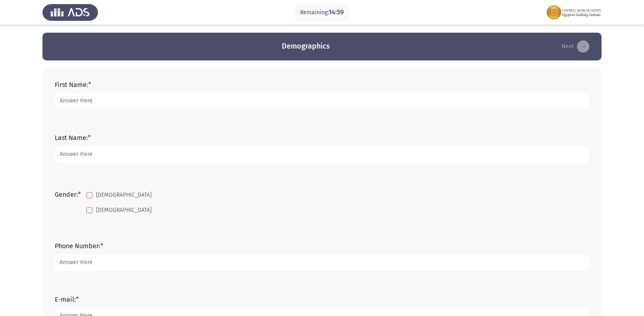  What do you see at coordinates (68, 194) in the screenshot?
I see `label: Gender:` at bounding box center [68, 194].